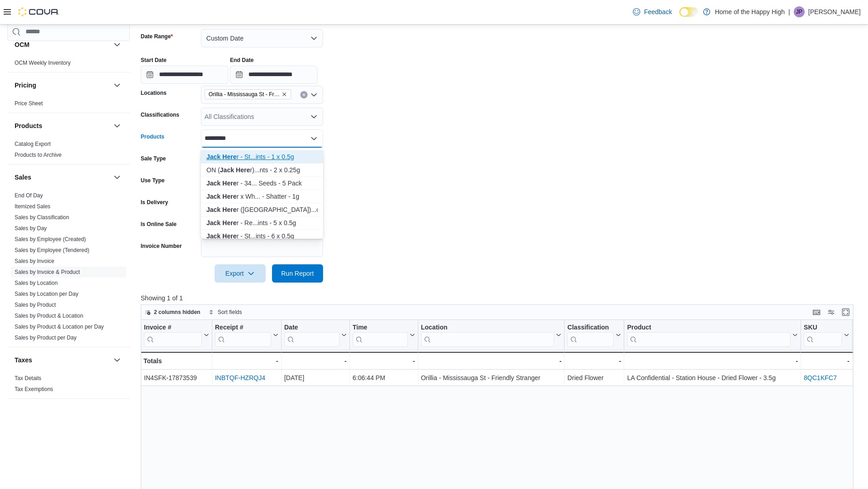 This screenshot has width=868, height=489. What do you see at coordinates (262, 236) in the screenshot?
I see `div: r - St...ints - 6 x 0.5g` at bounding box center [262, 236].